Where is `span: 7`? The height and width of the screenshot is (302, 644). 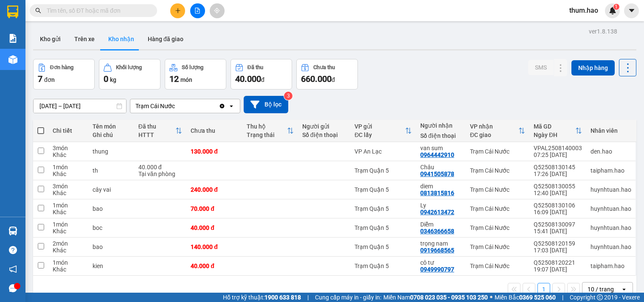
span: 7 is located at coordinates (40, 79).